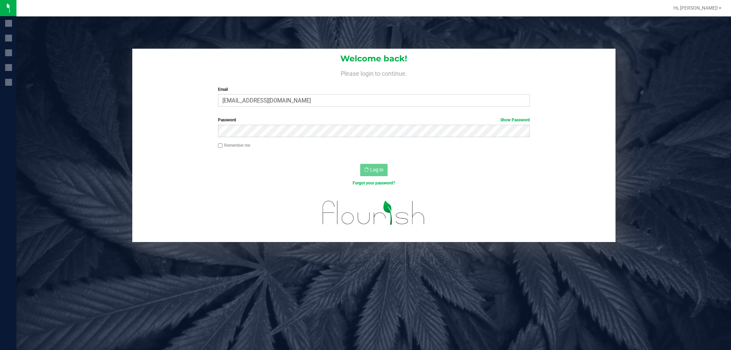 This screenshot has width=731, height=350. What do you see at coordinates (373, 212) in the screenshot?
I see `img: flourish_logo.svg` at bounding box center [373, 212].